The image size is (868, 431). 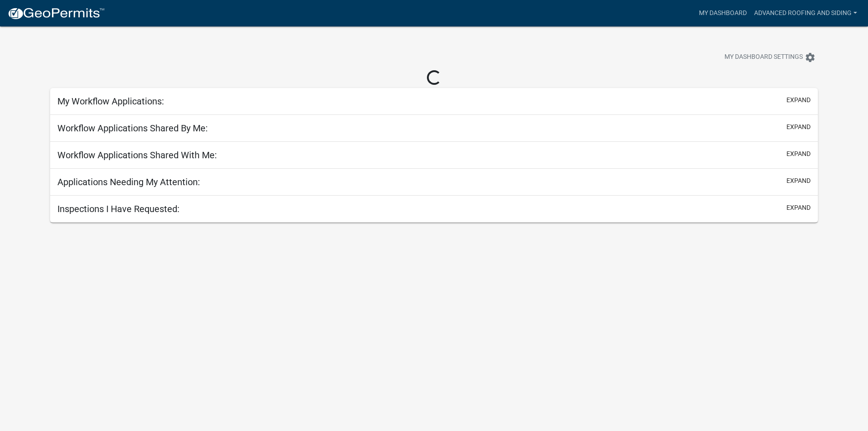 I want to click on i: settings, so click(x=811, y=57).